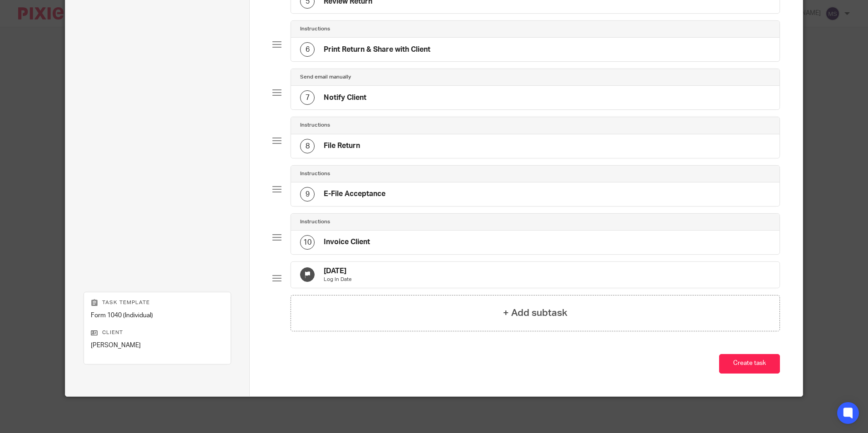 The image size is (868, 433). I want to click on p: Client, so click(157, 333).